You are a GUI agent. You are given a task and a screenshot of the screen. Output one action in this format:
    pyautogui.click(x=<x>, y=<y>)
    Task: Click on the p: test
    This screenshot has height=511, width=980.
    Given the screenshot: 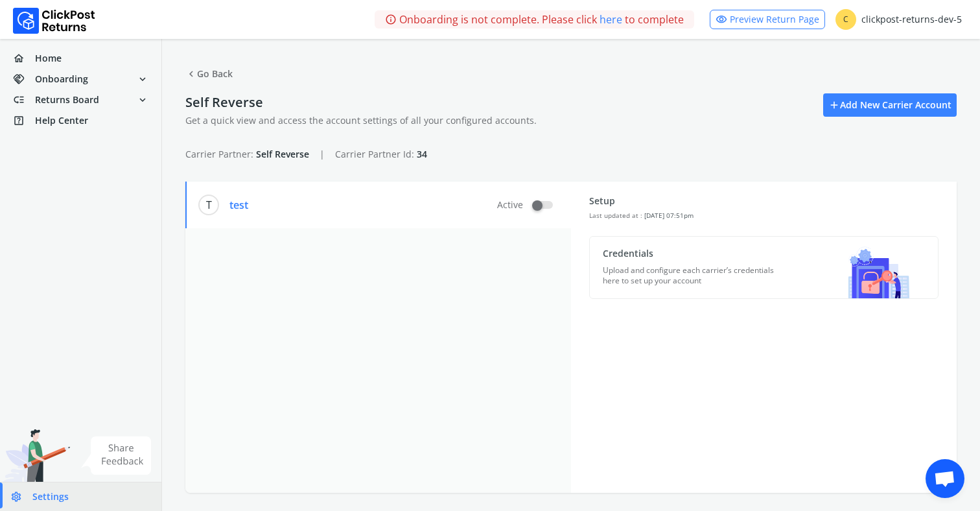 What is the action you would take?
    pyautogui.click(x=238, y=205)
    